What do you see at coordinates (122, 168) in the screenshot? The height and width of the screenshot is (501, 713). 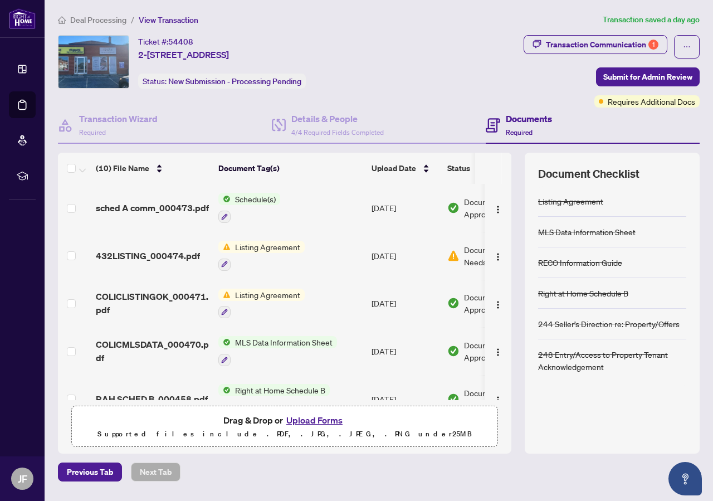 I see `span: (10) File Name` at bounding box center [122, 168].